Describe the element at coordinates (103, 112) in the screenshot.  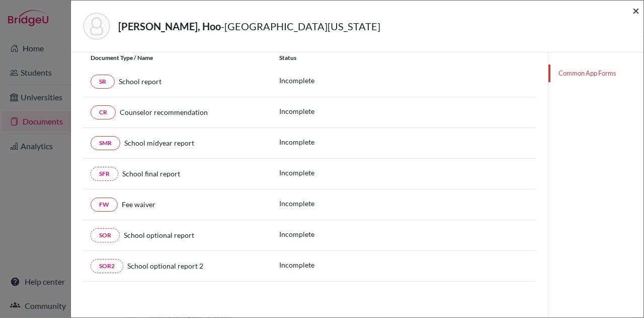
I see `a: CR` at that location.